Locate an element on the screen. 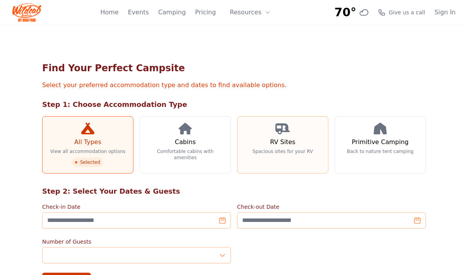 The height and width of the screenshot is (275, 468). h1: Find Your Perfect Campsite is located at coordinates (234, 68).